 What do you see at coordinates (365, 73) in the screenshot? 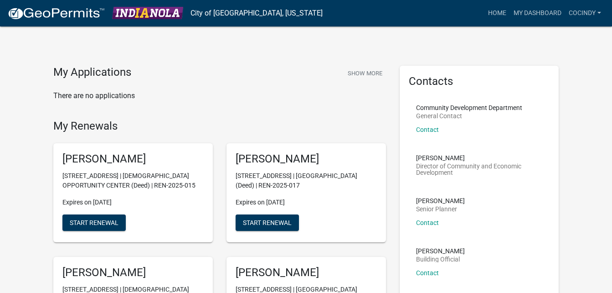
I see `button: Show More` at bounding box center [365, 73].